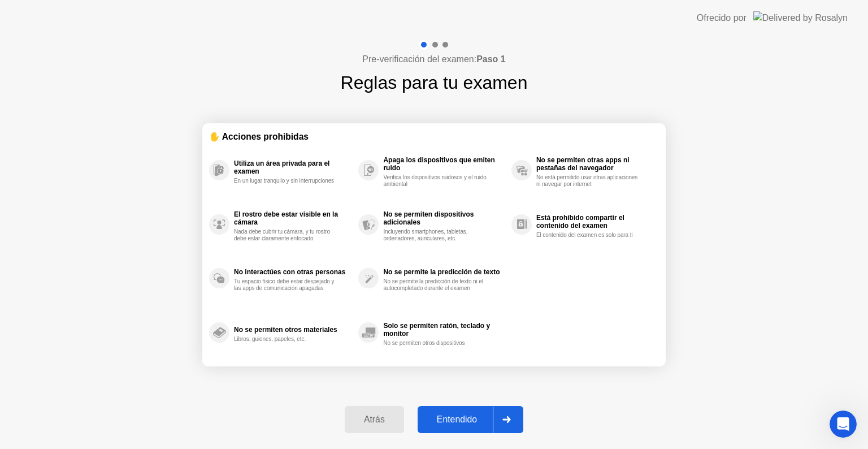  What do you see at coordinates (287, 235) in the screenshot?
I see `div: Nada debe cubrir tu cámara, y tu rostro debe estar claramente enfocado` at bounding box center [287, 235].